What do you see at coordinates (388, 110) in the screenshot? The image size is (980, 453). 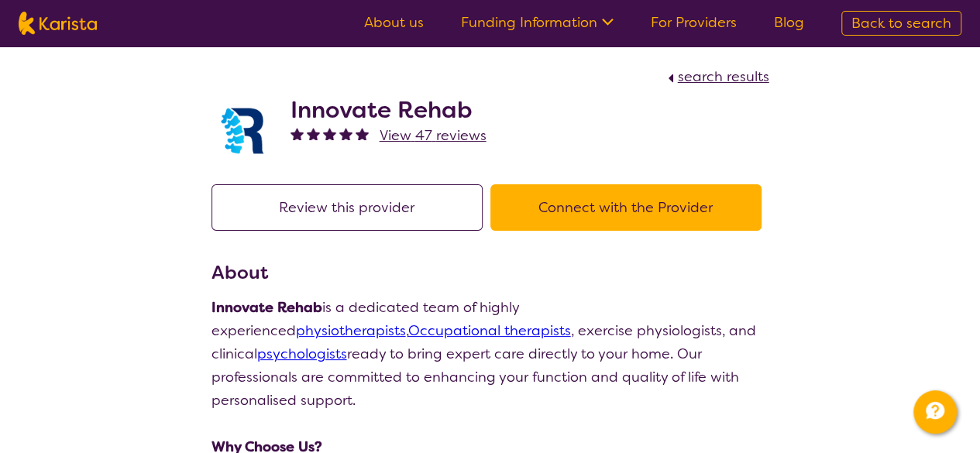 I see `h2: Innovate Rehab` at bounding box center [388, 110].